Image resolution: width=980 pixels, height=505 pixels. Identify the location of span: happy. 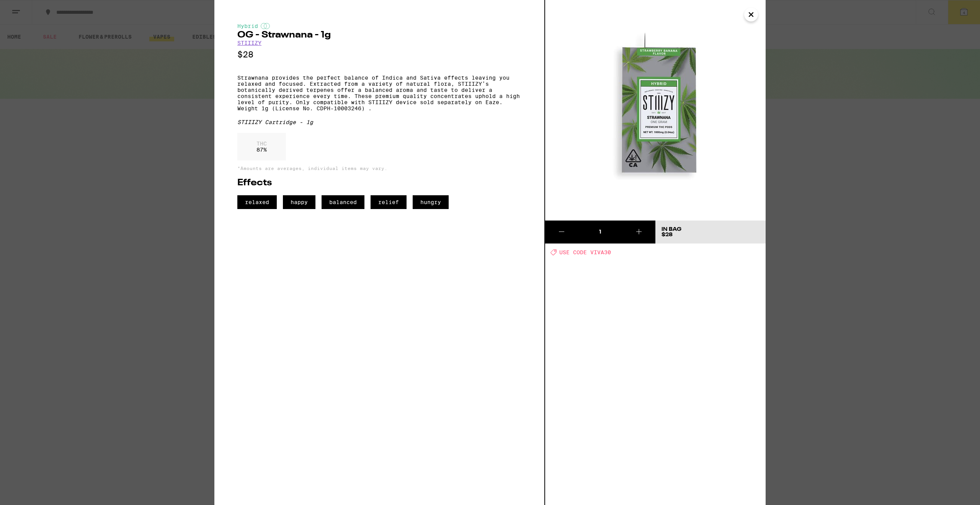
(299, 202).